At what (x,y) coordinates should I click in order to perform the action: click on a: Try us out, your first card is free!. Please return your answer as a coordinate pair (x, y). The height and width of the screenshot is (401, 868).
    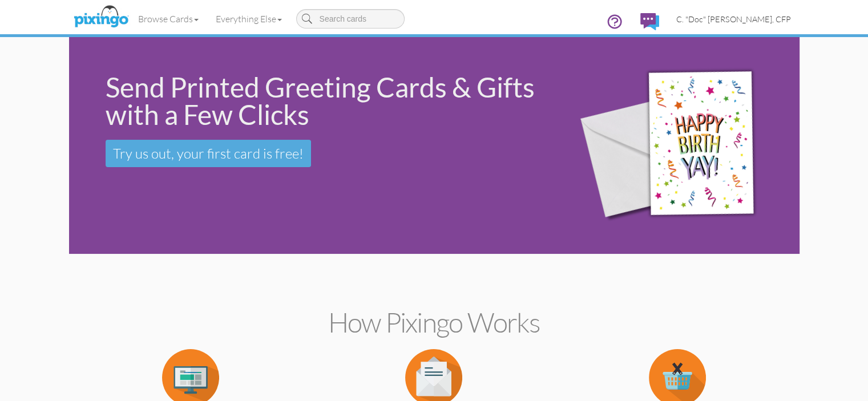
    Looking at the image, I should click on (208, 153).